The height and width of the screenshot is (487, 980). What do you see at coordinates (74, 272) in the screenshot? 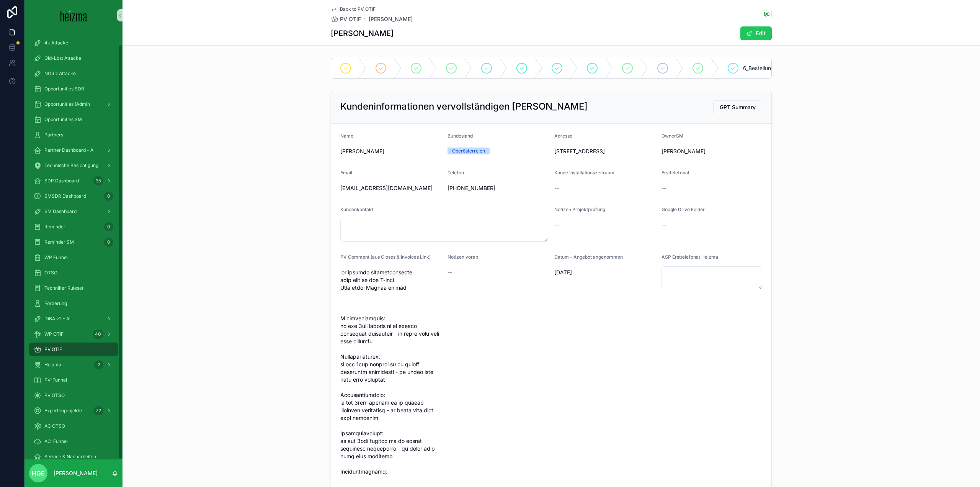
I see `a: OTSO` at bounding box center [74, 272].